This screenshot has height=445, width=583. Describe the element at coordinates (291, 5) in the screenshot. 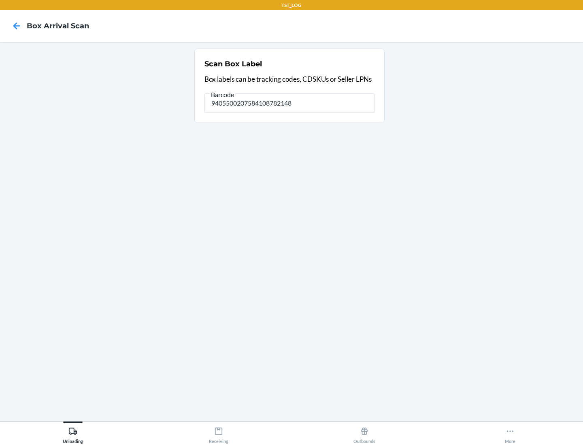

I see `p: TST_LOG` at that location.